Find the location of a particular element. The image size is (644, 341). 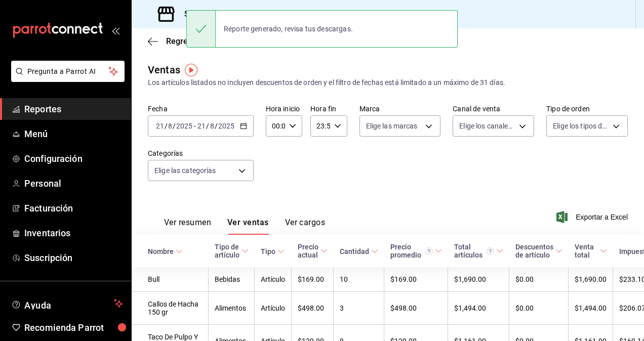

td: Bull is located at coordinates (170, 280).